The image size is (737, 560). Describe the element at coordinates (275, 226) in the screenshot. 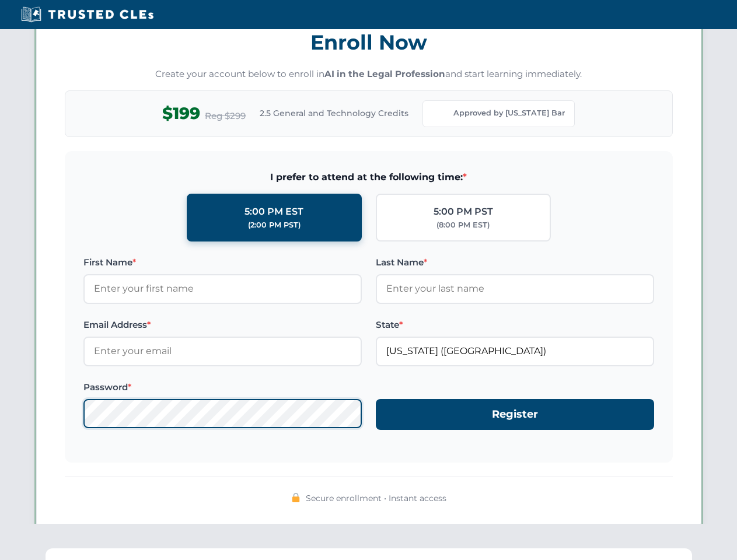

I see `div: (2:00 PM PST)` at that location.